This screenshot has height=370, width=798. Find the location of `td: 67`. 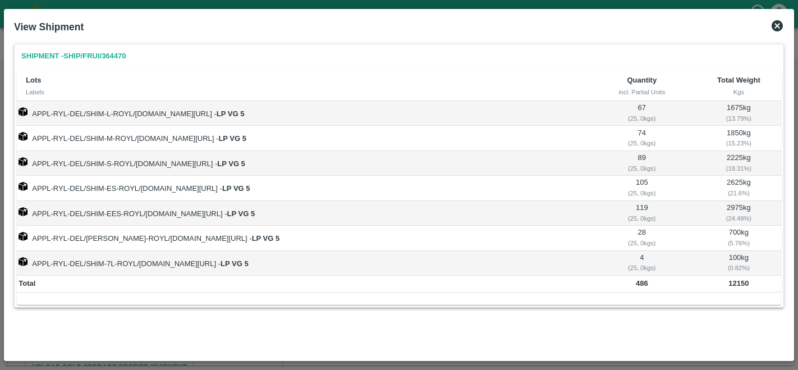

td: 67 is located at coordinates (642, 113).